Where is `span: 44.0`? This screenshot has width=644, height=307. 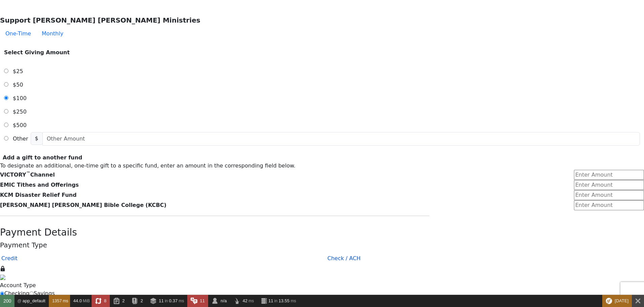 span: 44.0 is located at coordinates (77, 300).